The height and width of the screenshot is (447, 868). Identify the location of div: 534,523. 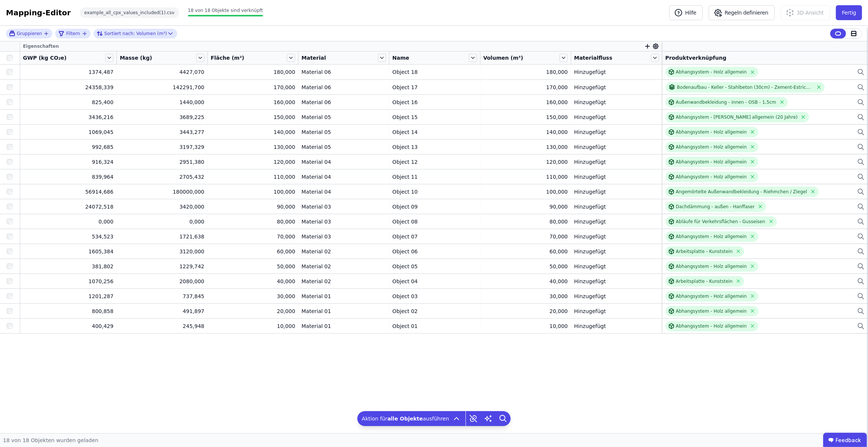
(68, 237).